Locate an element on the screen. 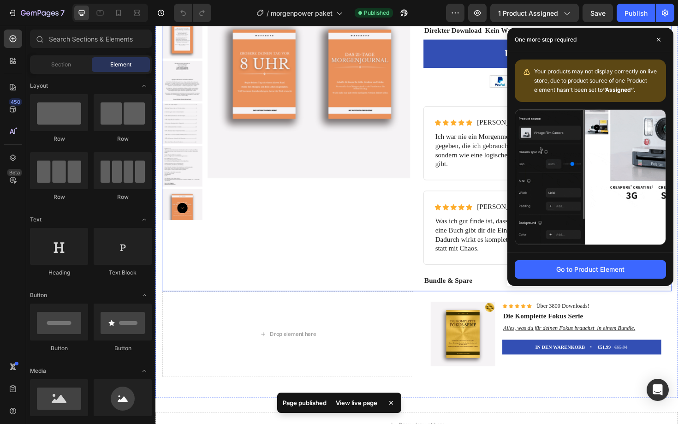  div: View live page is located at coordinates (356, 402).